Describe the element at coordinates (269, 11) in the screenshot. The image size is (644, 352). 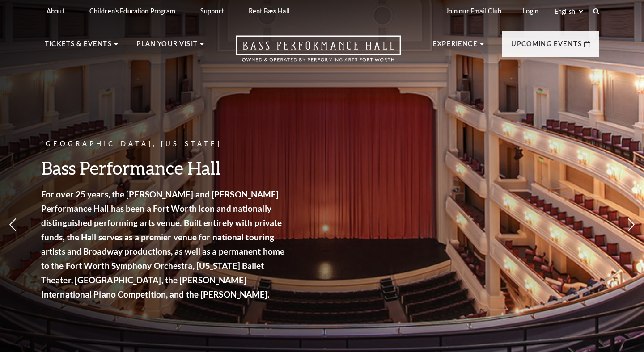
I see `p: Rent Bass Hall` at that location.